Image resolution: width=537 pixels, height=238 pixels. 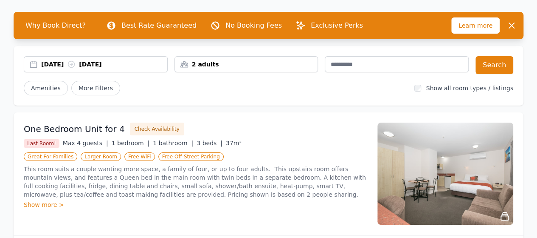 I want to click on span: Learn more, so click(x=476, y=25).